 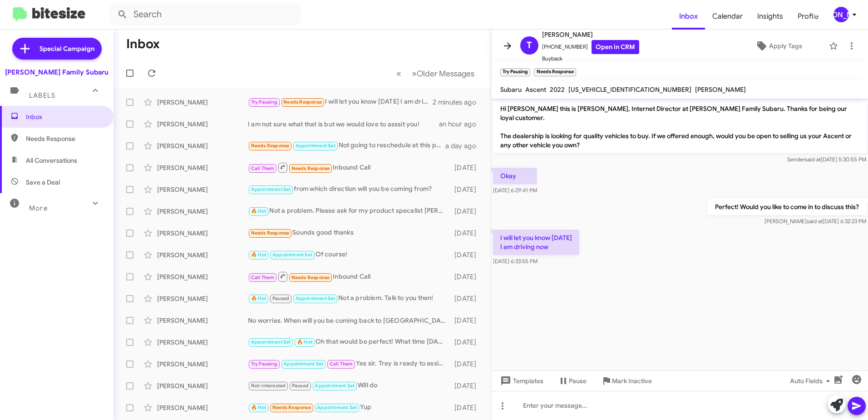 I want to click on a: Inbox, so click(x=688, y=17).